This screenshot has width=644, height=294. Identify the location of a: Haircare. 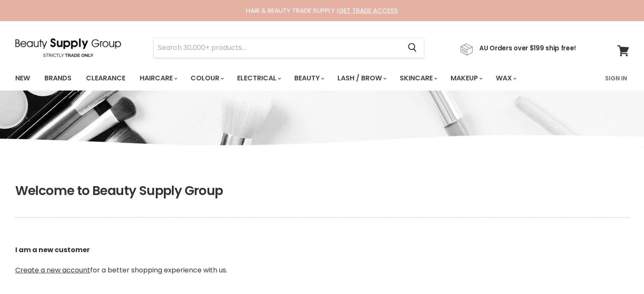
(158, 78).